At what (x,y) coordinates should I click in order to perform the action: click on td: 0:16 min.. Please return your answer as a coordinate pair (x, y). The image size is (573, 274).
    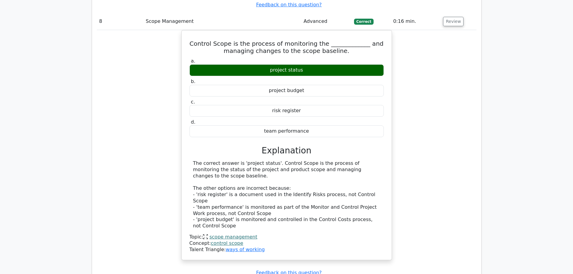
    Looking at the image, I should click on (415, 21).